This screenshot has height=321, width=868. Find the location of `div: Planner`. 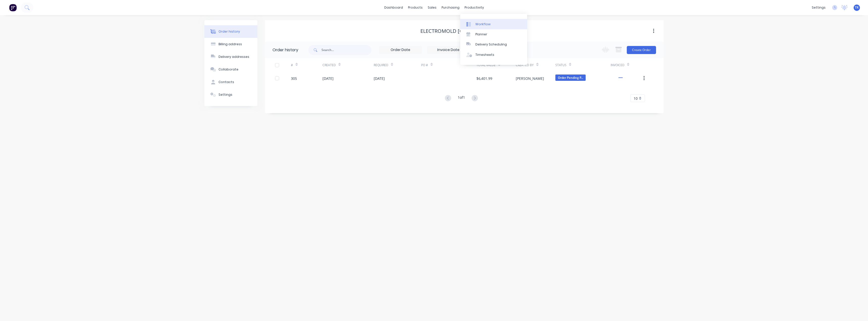

div: Planner is located at coordinates (481, 34).